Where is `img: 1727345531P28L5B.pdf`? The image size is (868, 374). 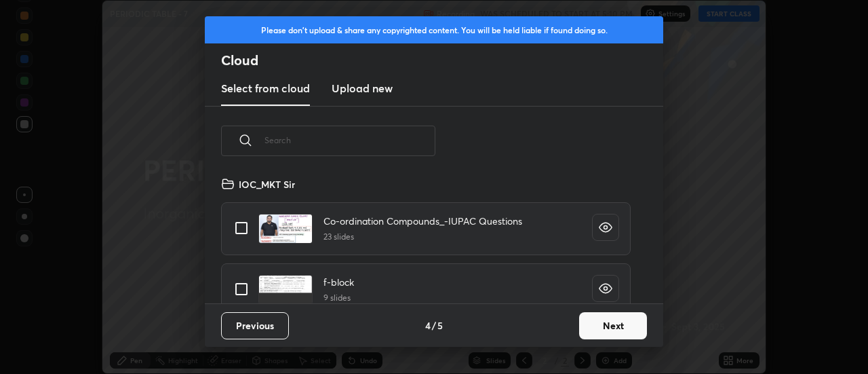
img: 1727345531P28L5B.pdf is located at coordinates (285, 289).